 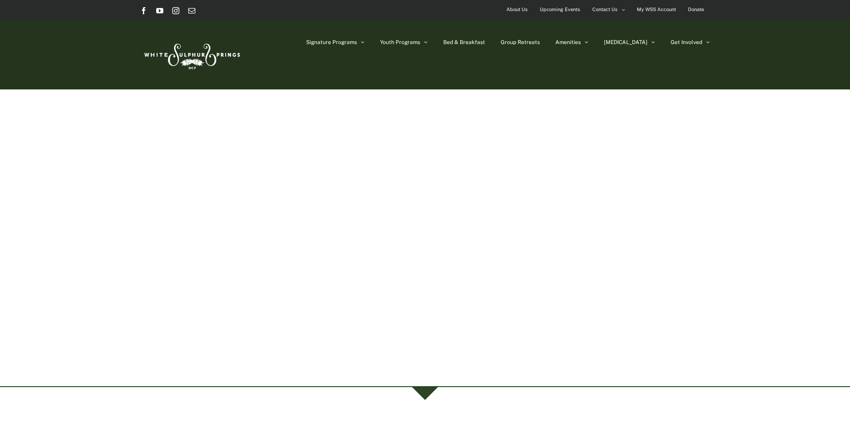 What do you see at coordinates (520, 42) in the screenshot?
I see `a: Group Retreats` at bounding box center [520, 42].